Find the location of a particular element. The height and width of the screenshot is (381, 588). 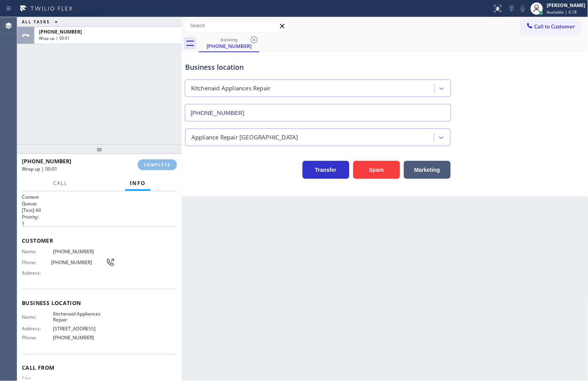

span: Available | 6:18 is located at coordinates (562, 12).